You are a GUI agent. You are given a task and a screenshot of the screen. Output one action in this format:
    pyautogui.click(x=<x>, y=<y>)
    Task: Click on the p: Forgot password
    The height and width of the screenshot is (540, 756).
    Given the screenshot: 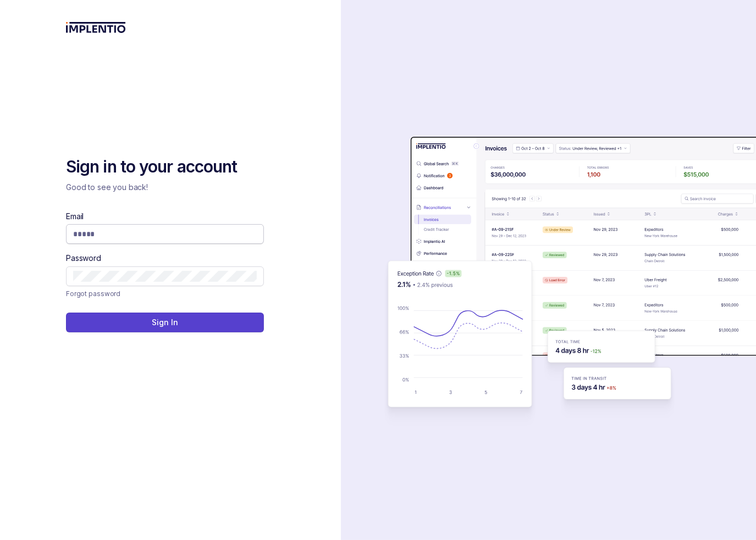 What is the action you would take?
    pyautogui.click(x=93, y=294)
    